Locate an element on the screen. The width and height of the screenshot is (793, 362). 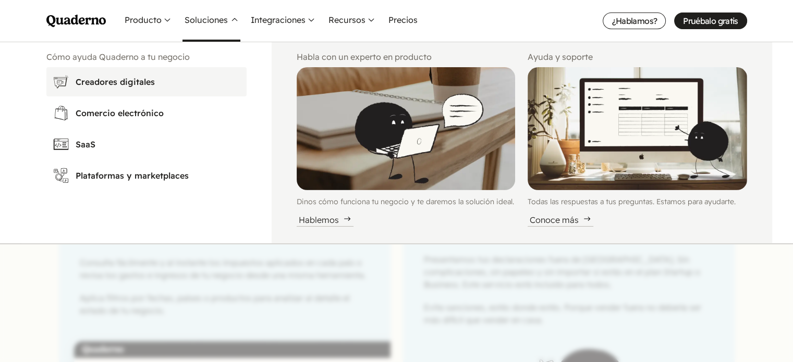
a: Illustration of Qoodle reading from a laptopDinos cómo funciona tu negocio y te daremos la soluci... is located at coordinates (406, 147).